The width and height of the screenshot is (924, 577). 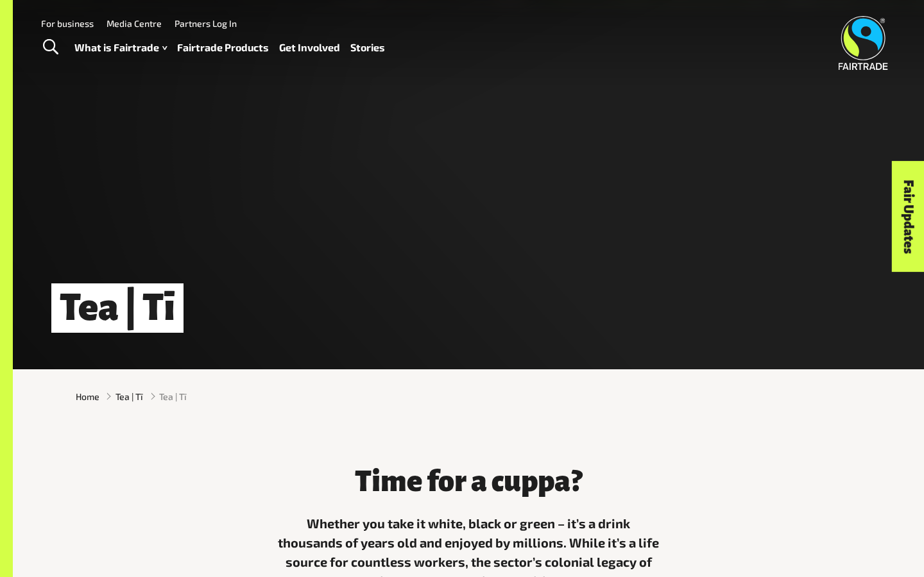 What do you see at coordinates (121, 48) in the screenshot?
I see `a: What is Fairtrade` at bounding box center [121, 48].